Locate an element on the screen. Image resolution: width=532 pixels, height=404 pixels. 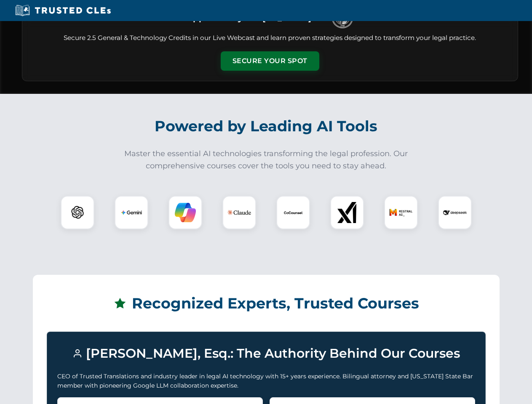
div: DeepSeek is located at coordinates (455, 212).